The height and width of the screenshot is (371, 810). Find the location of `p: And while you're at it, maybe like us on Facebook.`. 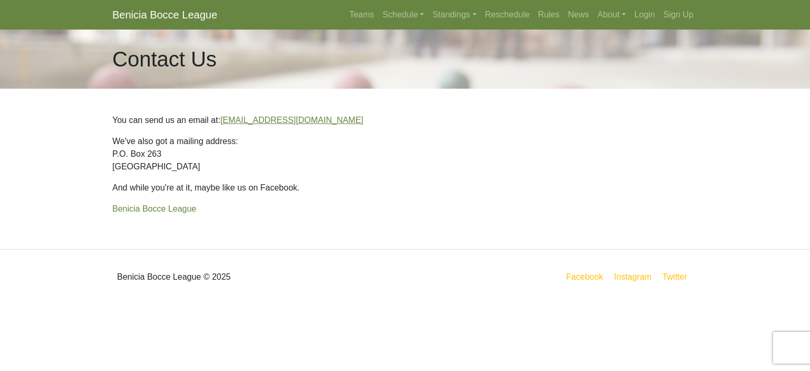

p: And while you're at it, maybe like us on Facebook. is located at coordinates (405, 188).